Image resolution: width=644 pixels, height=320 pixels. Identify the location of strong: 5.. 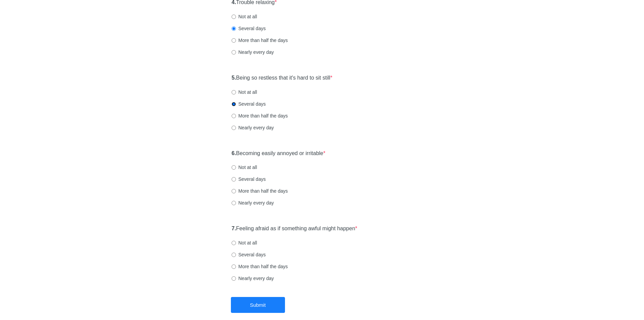
(234, 77).